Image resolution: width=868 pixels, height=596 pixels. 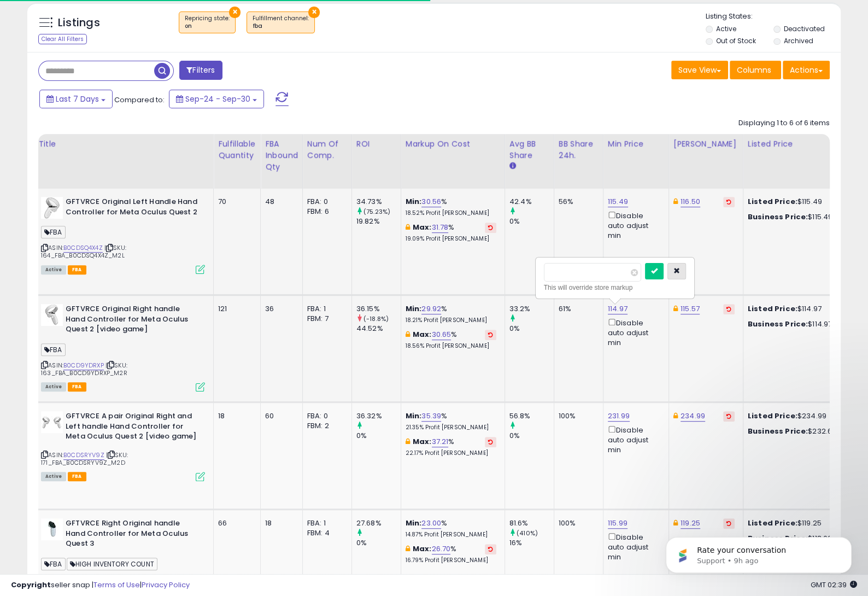 What do you see at coordinates (793, 431) in the screenshot?
I see `div: $232.64` at bounding box center [793, 431].